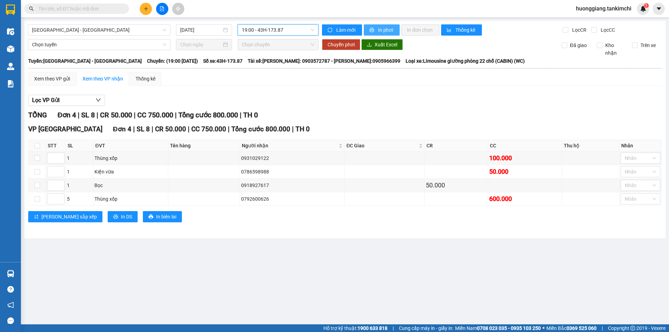  What do you see at coordinates (131, 172) in the screenshot?
I see `div: Kiện vừa` at bounding box center [131, 172].